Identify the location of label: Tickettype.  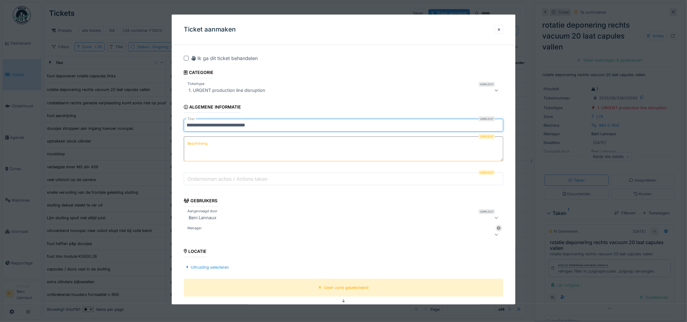
(196, 84).